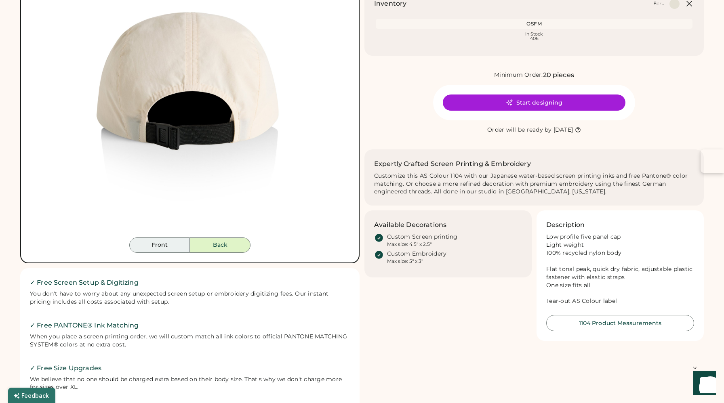  What do you see at coordinates (558, 75) in the screenshot?
I see `div: 20 pieces` at bounding box center [558, 75].